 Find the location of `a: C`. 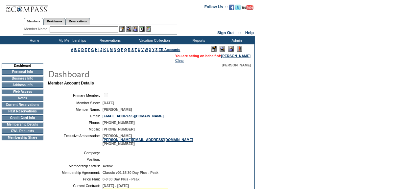

a: C is located at coordinates (79, 50).